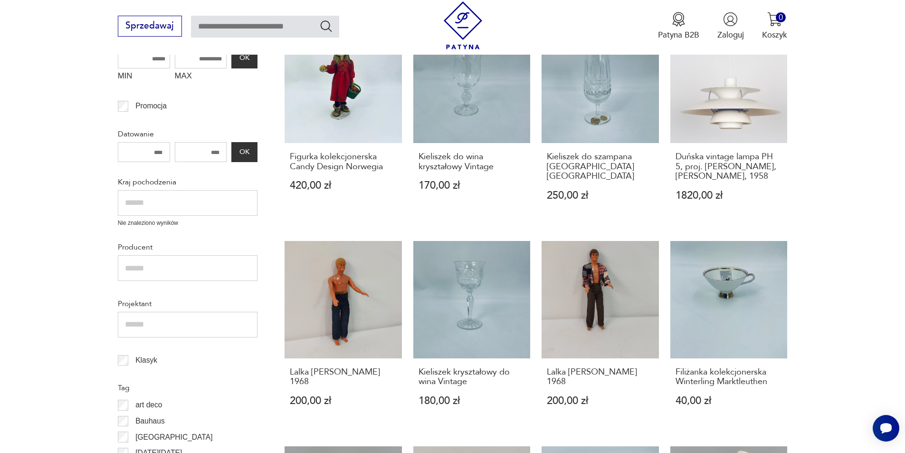  I want to click on p: art deco, so click(149, 405).